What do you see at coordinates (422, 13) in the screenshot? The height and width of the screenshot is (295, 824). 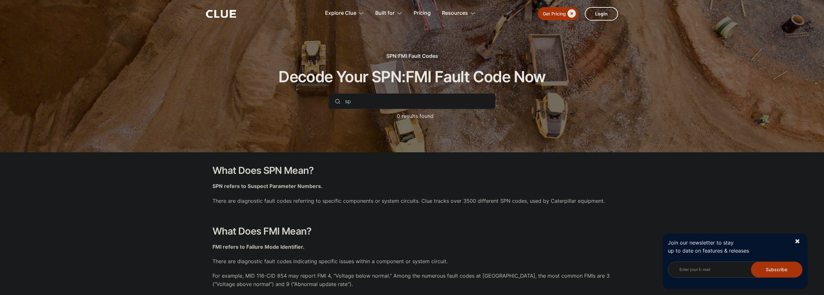 I see `a: Pricing` at bounding box center [422, 13].